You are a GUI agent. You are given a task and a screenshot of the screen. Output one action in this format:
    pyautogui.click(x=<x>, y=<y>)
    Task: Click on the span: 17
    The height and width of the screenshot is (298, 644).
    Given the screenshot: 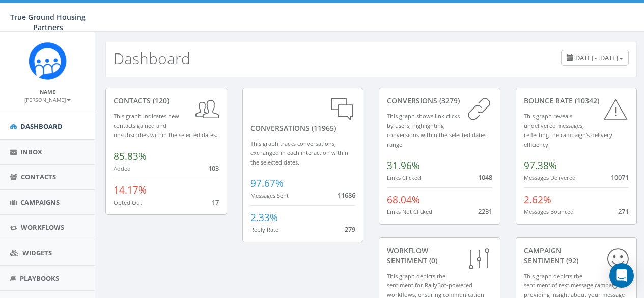 What is the action you would take?
    pyautogui.click(x=215, y=202)
    